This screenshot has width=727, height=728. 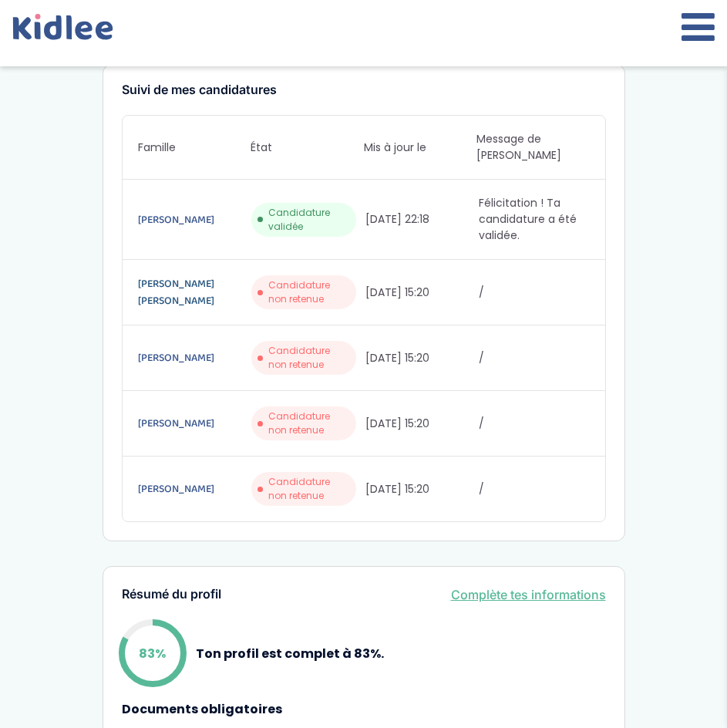 I want to click on span: Mis à jour le, so click(x=420, y=147).